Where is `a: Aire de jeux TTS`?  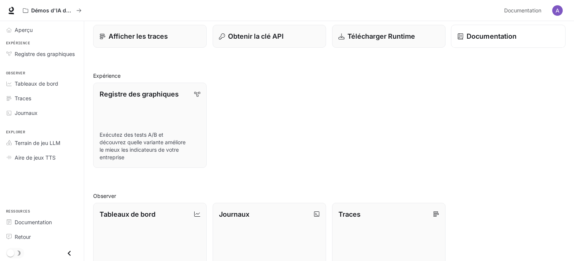 a: Aire de jeux TTS is located at coordinates (42, 157).